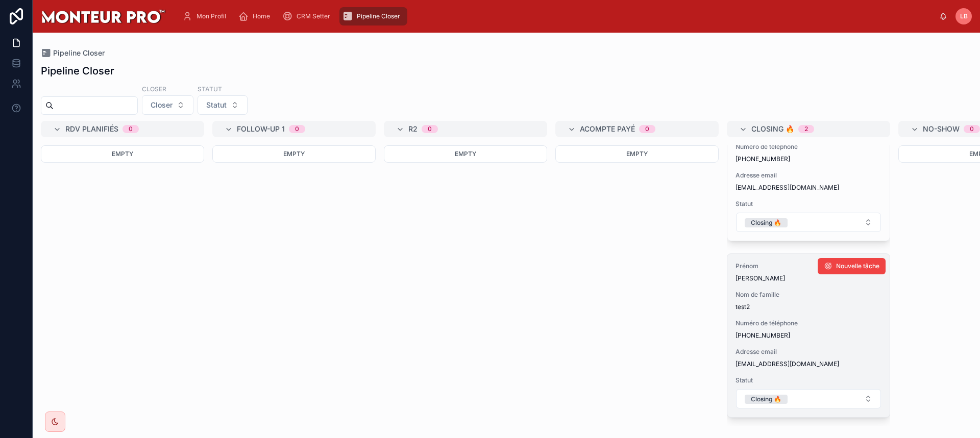 Image resolution: width=980 pixels, height=438 pixels. What do you see at coordinates (308, 17) in the screenshot?
I see `a: CRM Setter` at bounding box center [308, 17].